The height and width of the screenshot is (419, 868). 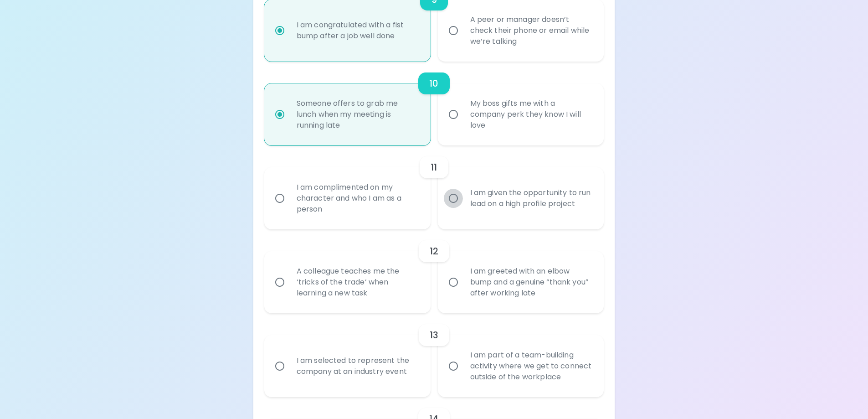 I want to click on h6: 12, so click(x=434, y=251).